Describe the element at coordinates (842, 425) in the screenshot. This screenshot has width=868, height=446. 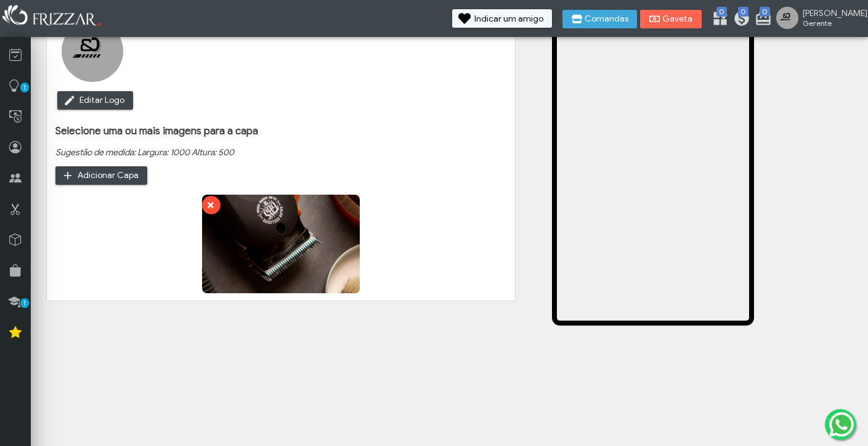
I see `img: whatsapp.png` at that location.